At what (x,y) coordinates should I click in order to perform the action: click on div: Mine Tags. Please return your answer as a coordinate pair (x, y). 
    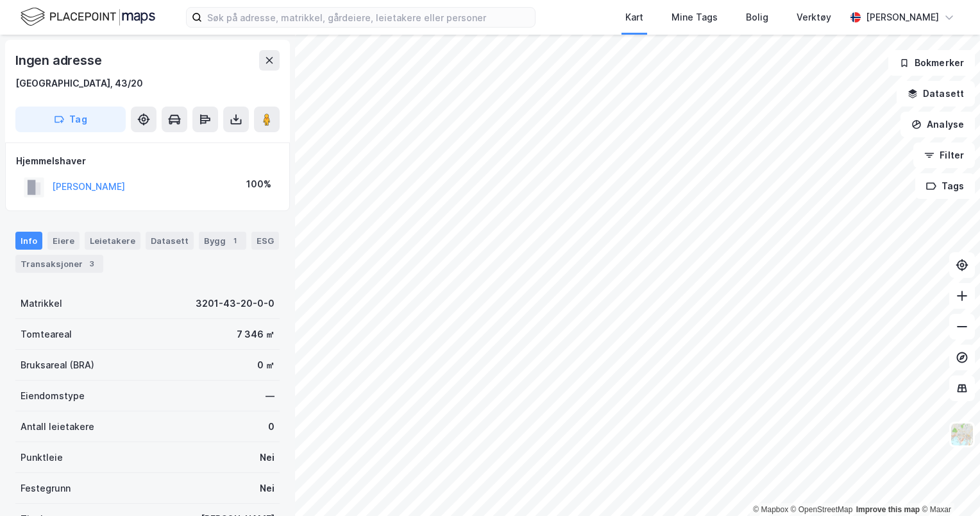
    Looking at the image, I should click on (695, 18).